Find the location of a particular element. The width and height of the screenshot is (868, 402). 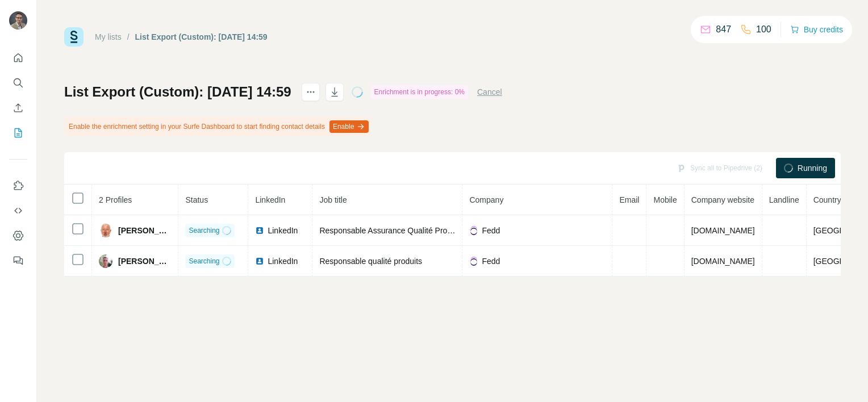

button: actions is located at coordinates (311, 92).